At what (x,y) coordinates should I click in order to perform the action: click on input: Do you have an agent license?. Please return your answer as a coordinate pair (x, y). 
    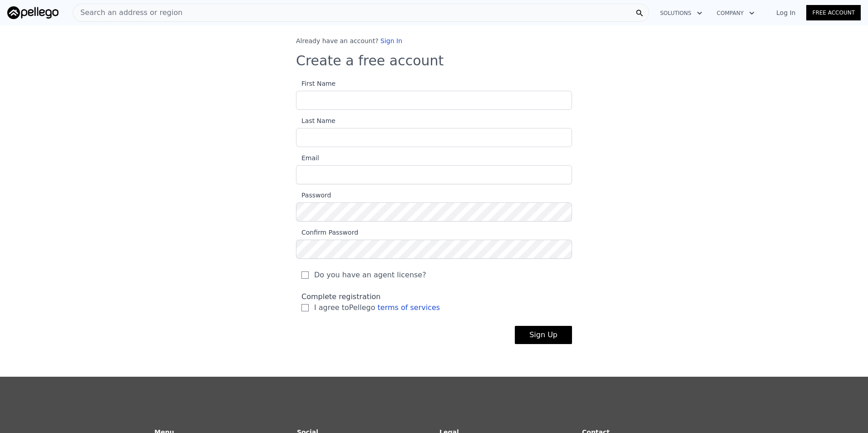
    Looking at the image, I should click on (305, 275).